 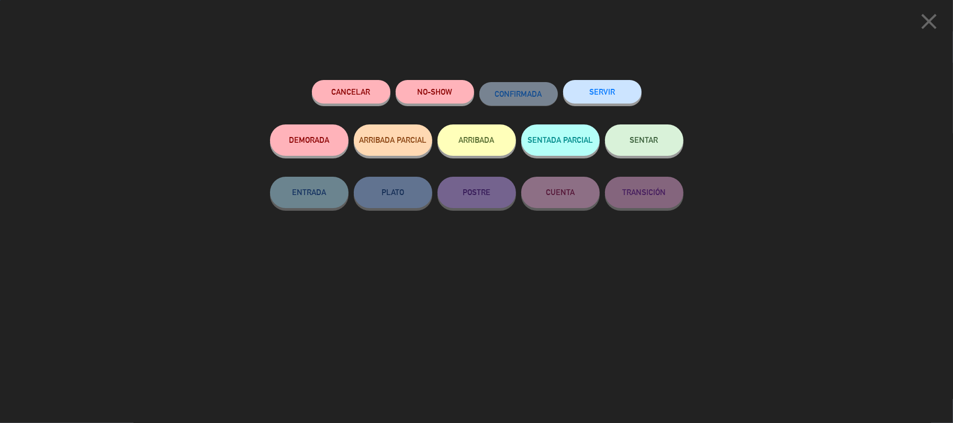 I want to click on span: CONFIRMADA, so click(x=519, y=94).